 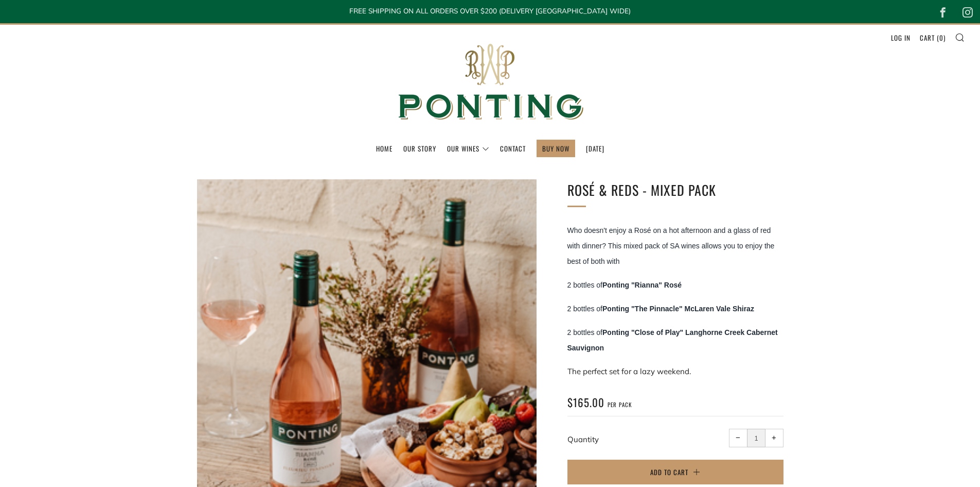 I want to click on strong: Ponting "Close of Play" Langhorne Creek Cabernet Sauvignon, so click(x=673, y=340).